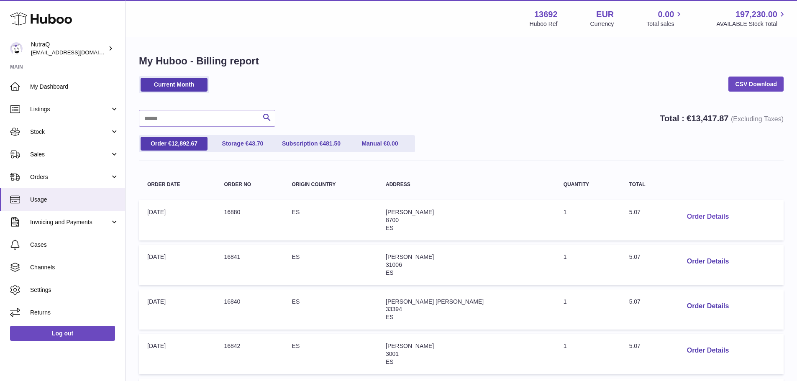  I want to click on div: NutraQ, so click(69, 49).